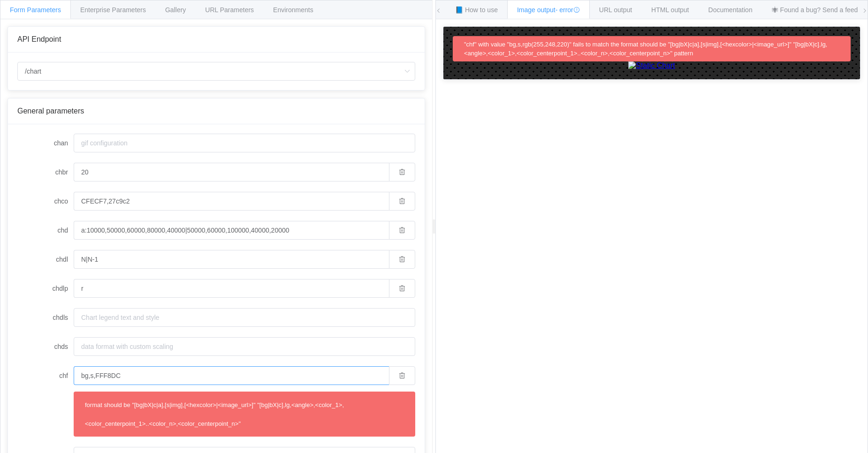 This screenshot has height=453, width=868. I want to click on input: chart data, so click(232, 230).